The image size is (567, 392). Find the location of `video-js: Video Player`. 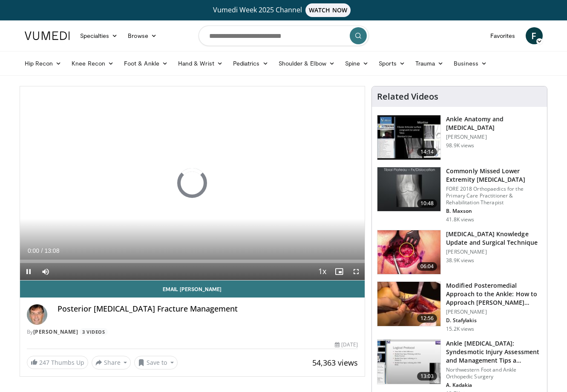

video-js: Video Player is located at coordinates (193, 183).